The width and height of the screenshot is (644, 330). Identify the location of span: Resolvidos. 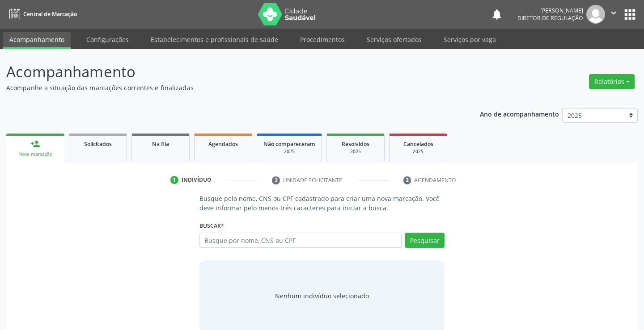
(355, 144).